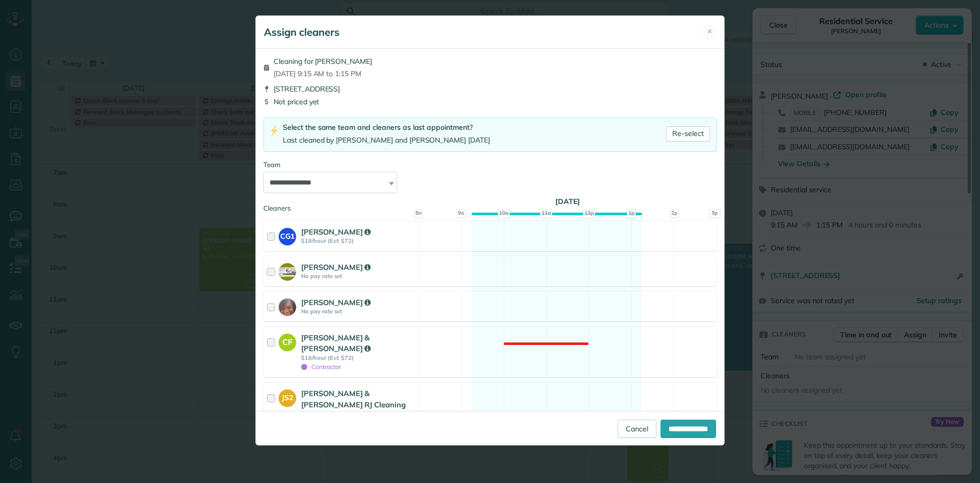 The width and height of the screenshot is (980, 483). I want to click on img: lightning-bolt-icon-94e5364df696ac2de96d3a42b8a9ff6ba979493684c50e6bbbcda72601fa0d29.png, so click(274, 130).